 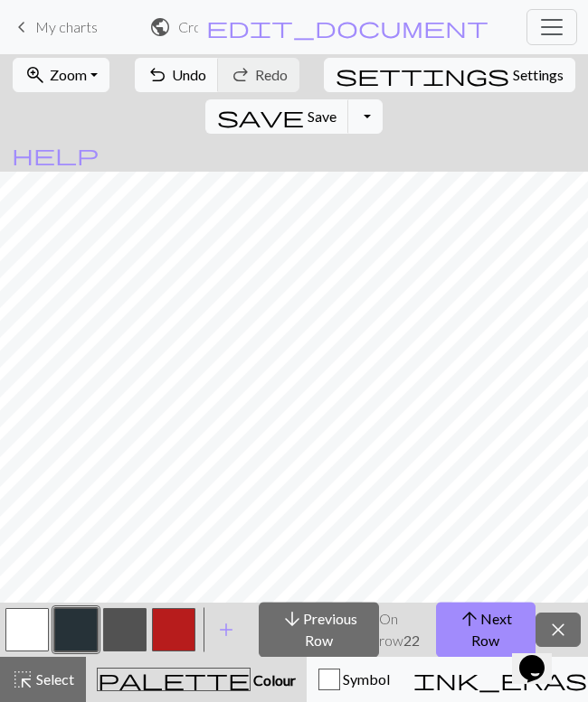 What do you see at coordinates (422, 75) in the screenshot?
I see `span: settings` at bounding box center [422, 75].